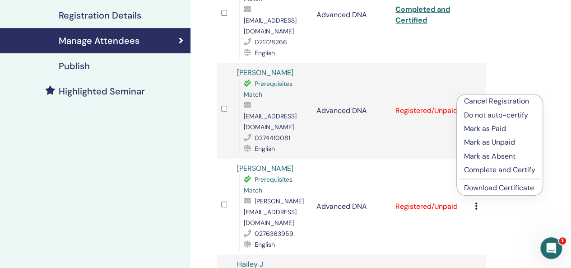 This screenshot has height=268, width=571. I want to click on h4: Publish, so click(74, 66).